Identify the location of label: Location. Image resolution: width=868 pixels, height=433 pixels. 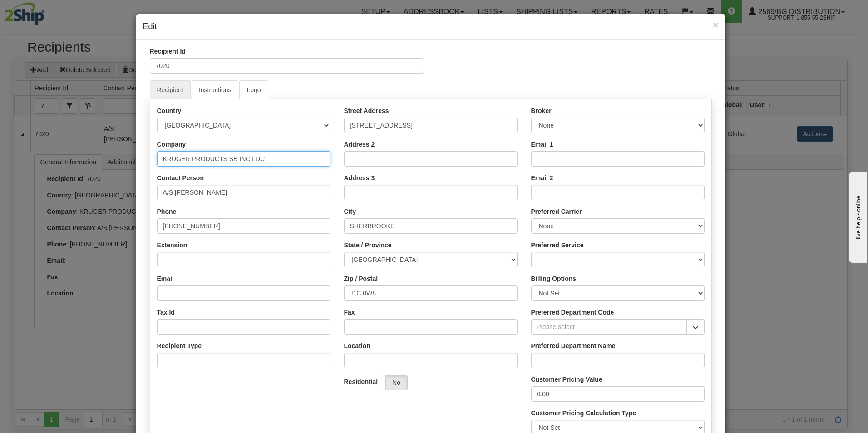
(357, 346).